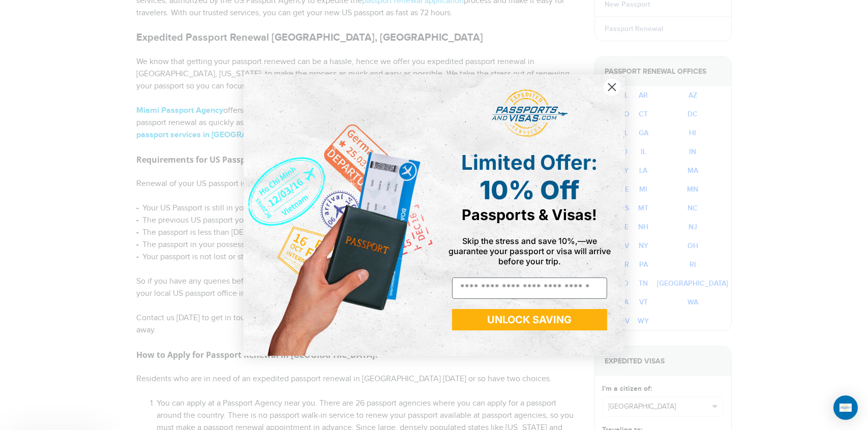  What do you see at coordinates (529, 190) in the screenshot?
I see `span: 10% Off` at bounding box center [529, 190].